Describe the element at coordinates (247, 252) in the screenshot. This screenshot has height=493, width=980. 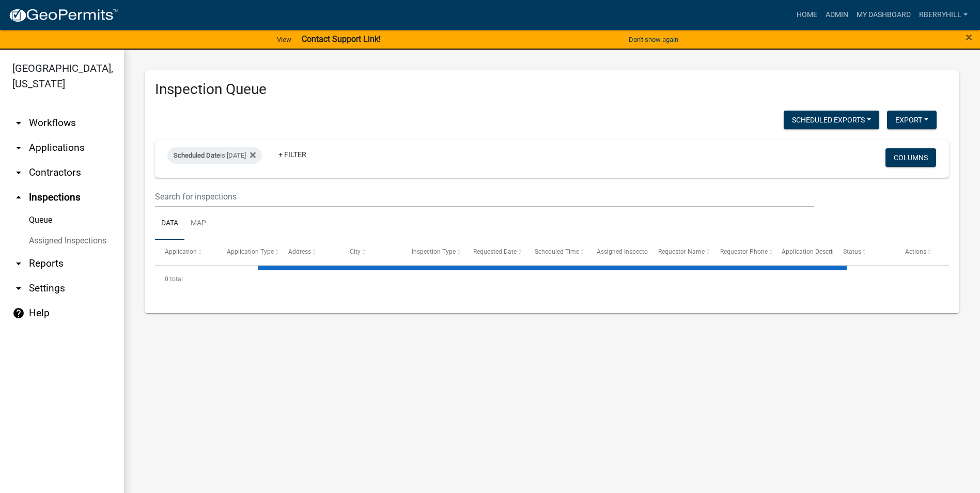
I see `datatable-header-cell: Application Type` at that location.